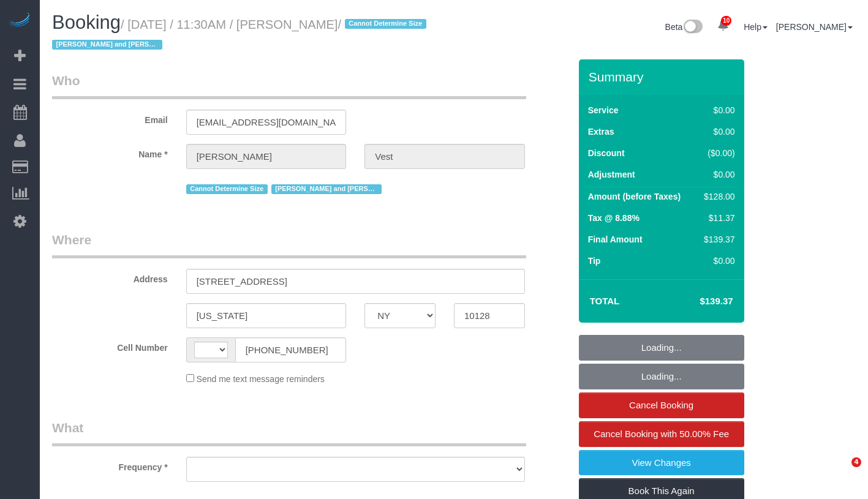 The image size is (868, 499). What do you see at coordinates (634, 197) in the screenshot?
I see `label: Amount (before Taxes)` at bounding box center [634, 197].